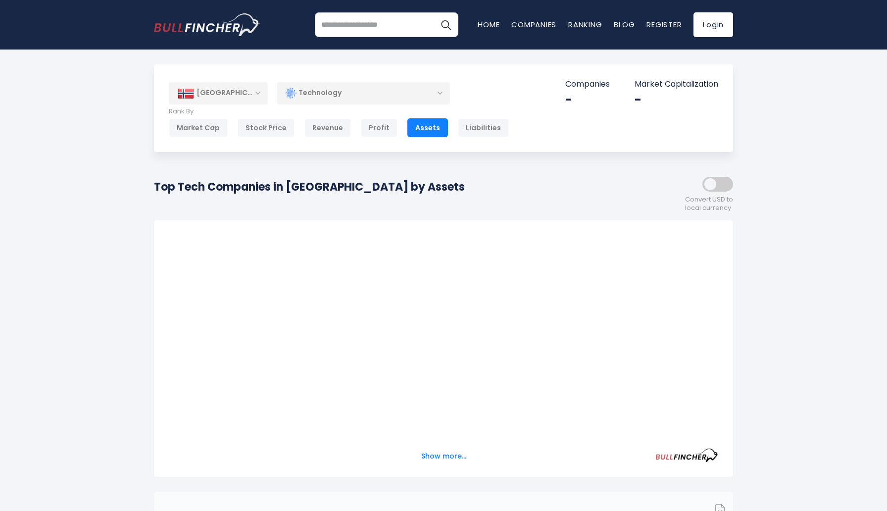 Image resolution: width=887 pixels, height=511 pixels. What do you see at coordinates (713, 25) in the screenshot?
I see `a: Login` at bounding box center [713, 25].